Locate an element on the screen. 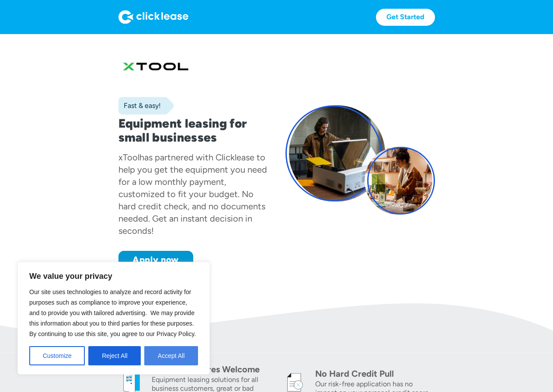  div: We value your privacy is located at coordinates (114, 318).